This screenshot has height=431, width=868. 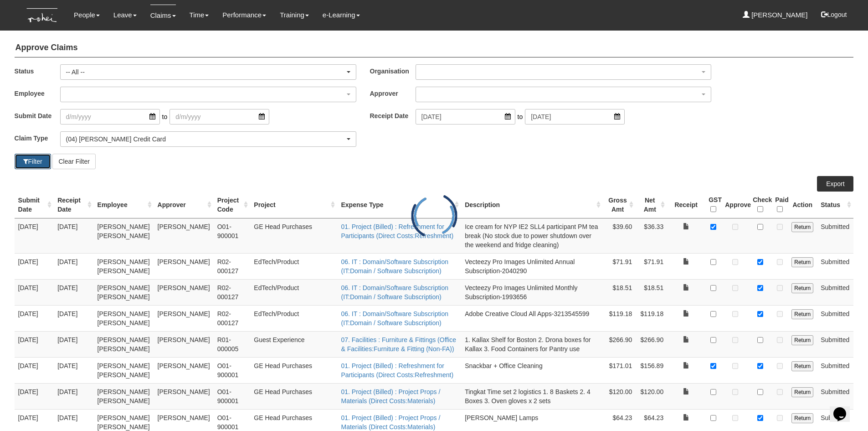 I want to click on td: $36.33, so click(x=651, y=236).